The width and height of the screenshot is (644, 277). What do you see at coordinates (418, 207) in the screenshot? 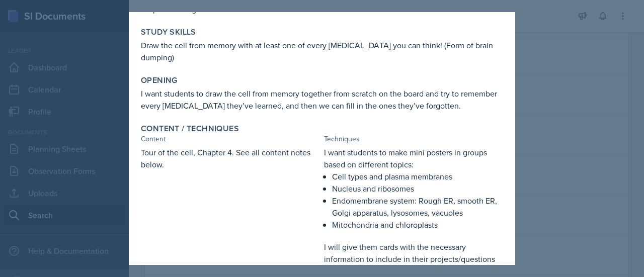
I see `p: Endomembrane system: Rough ER, smooth ER, Golgi apparatus, lysosomes, vacuoles` at bounding box center [418, 207].